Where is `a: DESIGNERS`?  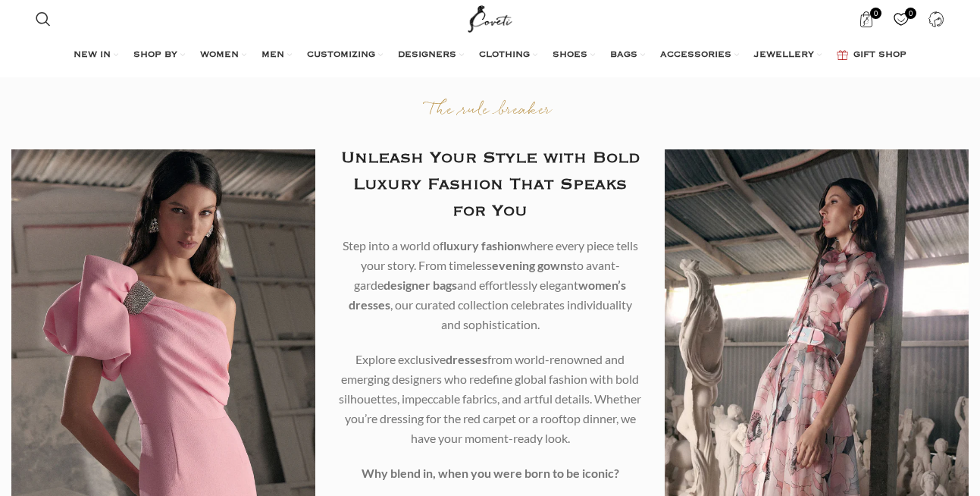
a: DESIGNERS is located at coordinates (430, 56).